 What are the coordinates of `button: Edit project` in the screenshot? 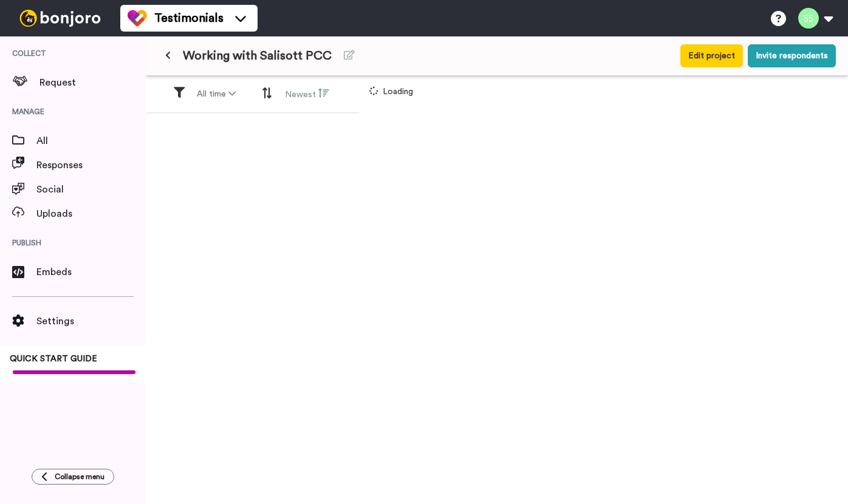 It's located at (712, 56).